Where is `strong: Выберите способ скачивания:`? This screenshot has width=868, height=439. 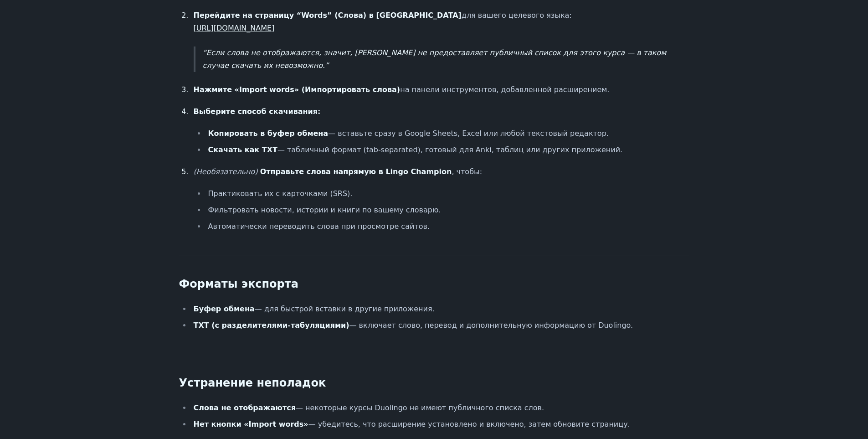 strong: Выберите способ скачивания: is located at coordinates (257, 112).